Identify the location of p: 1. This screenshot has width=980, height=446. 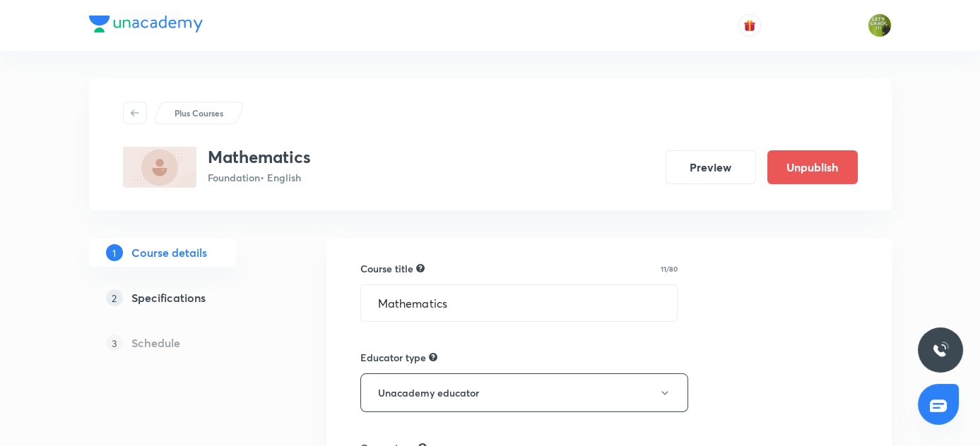
(114, 253).